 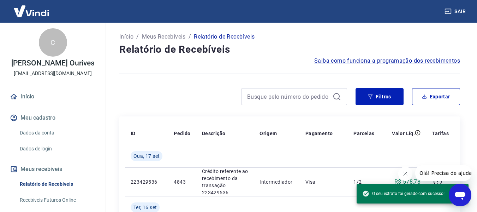 What do you see at coordinates (440, 133) in the screenshot?
I see `p: Tarifas` at bounding box center [440, 133].